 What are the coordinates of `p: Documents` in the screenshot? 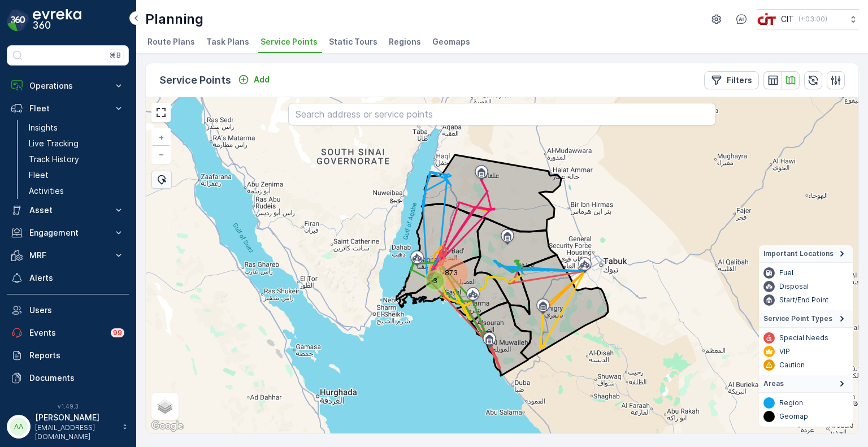 It's located at (77, 378).